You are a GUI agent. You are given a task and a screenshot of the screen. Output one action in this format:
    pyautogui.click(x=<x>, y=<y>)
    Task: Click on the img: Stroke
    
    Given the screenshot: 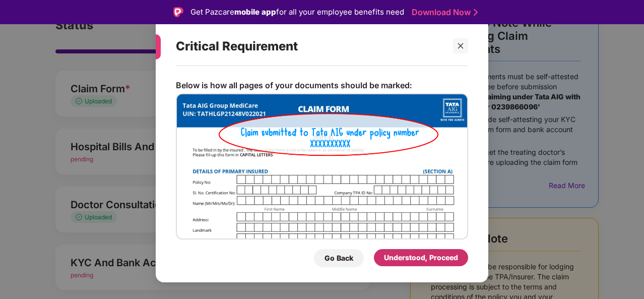 What is the action you would take?
    pyautogui.click(x=476, y=12)
    